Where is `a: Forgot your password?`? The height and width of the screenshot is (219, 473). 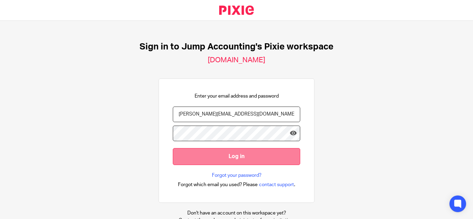 a: Forgot your password? is located at coordinates (237, 176).